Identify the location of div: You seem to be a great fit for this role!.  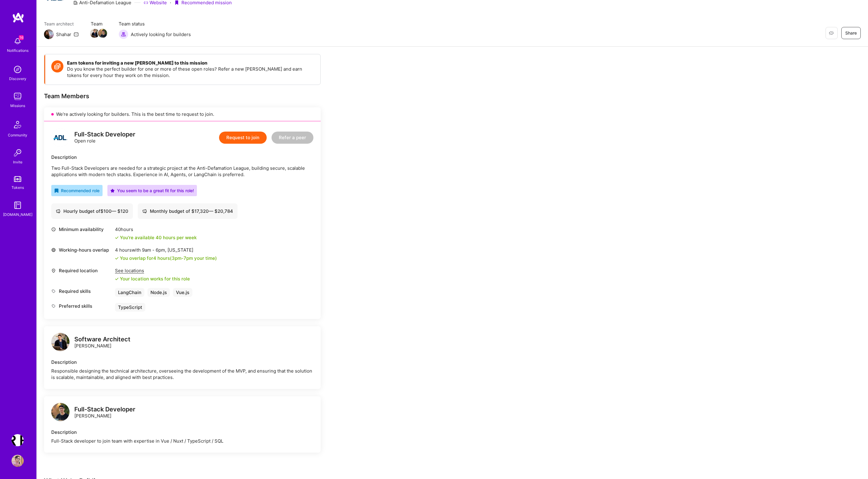
(152, 190).